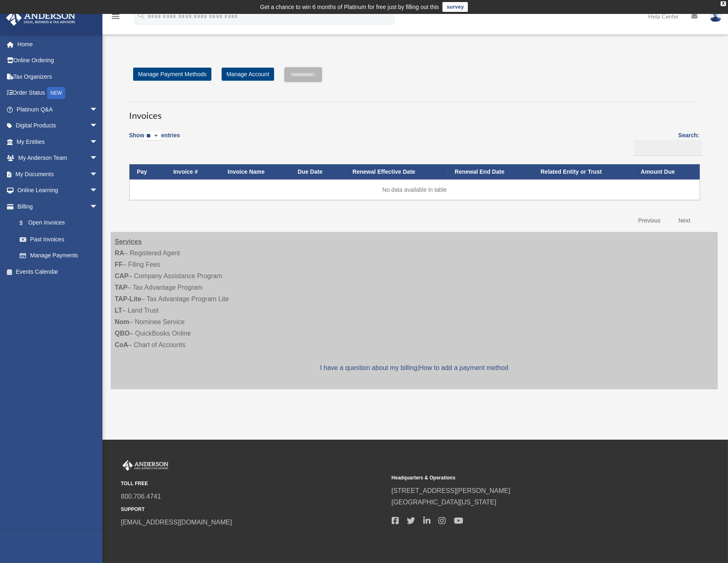 The width and height of the screenshot is (728, 563). Describe the element at coordinates (128, 298) in the screenshot. I see `strong: TAP-Lite` at that location.